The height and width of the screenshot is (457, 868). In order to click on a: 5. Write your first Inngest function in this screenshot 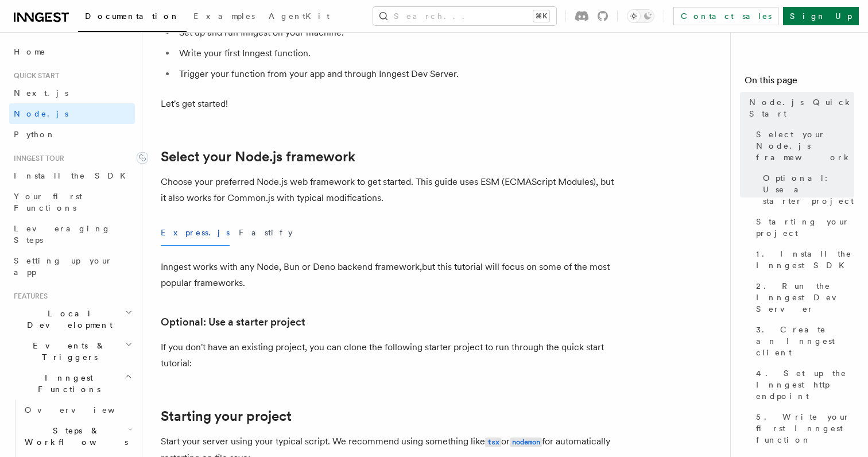, I will do `click(803, 429)`.